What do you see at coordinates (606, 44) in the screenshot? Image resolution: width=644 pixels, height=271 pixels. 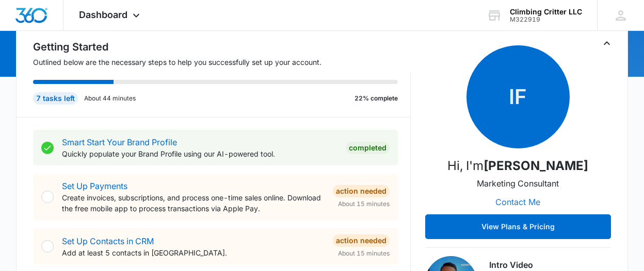 I see `button: Toggle Collapse` at bounding box center [606, 44].